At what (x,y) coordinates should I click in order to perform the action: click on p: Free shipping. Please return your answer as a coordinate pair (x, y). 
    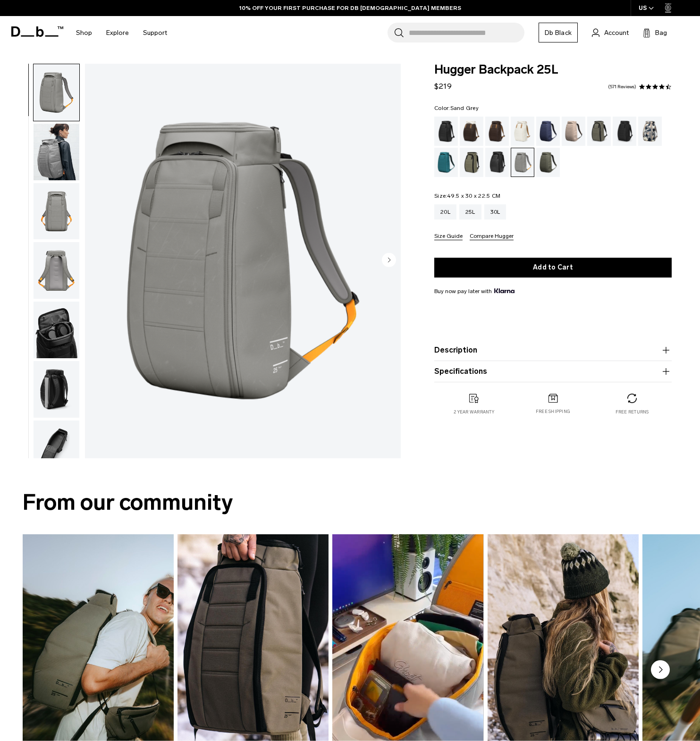
    Looking at the image, I should click on (553, 411).